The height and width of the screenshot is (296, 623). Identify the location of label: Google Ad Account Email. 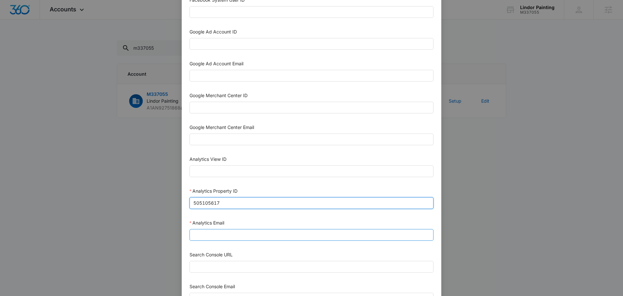
(217, 63).